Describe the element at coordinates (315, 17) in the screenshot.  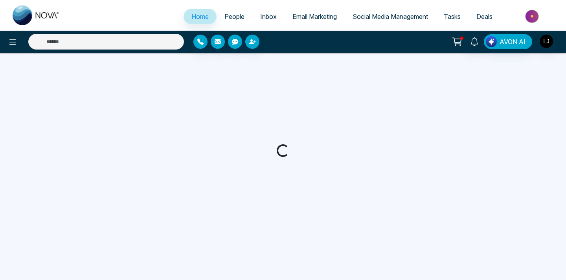
I see `span: Email Marketing` at that location.